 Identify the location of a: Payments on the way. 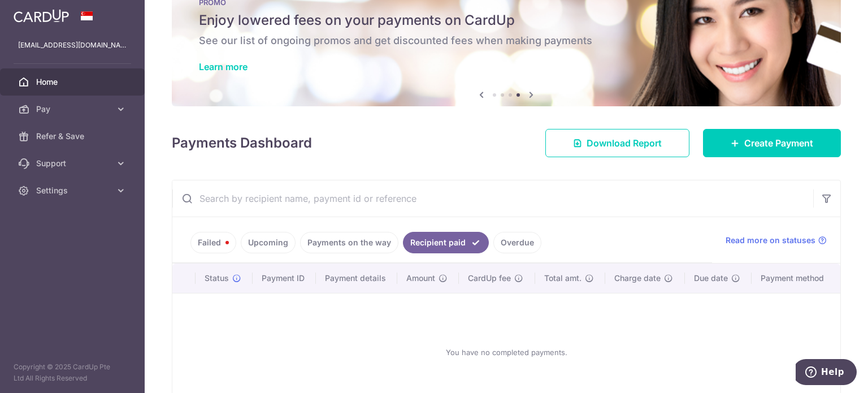
(349, 242).